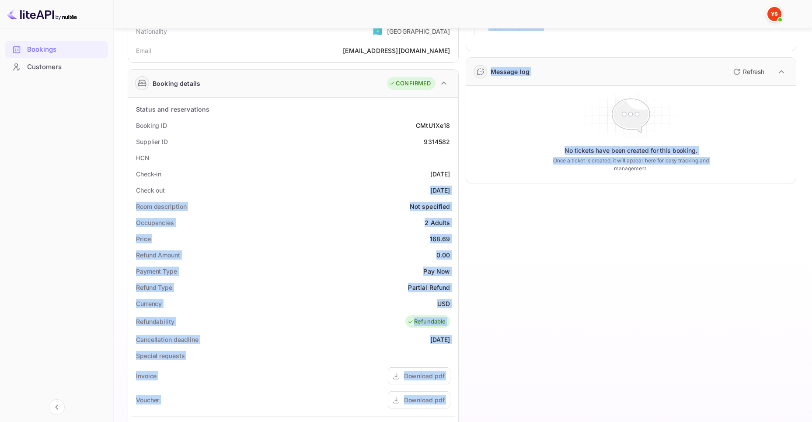  What do you see at coordinates (147, 399) in the screenshot?
I see `div: Voucher` at bounding box center [147, 399].